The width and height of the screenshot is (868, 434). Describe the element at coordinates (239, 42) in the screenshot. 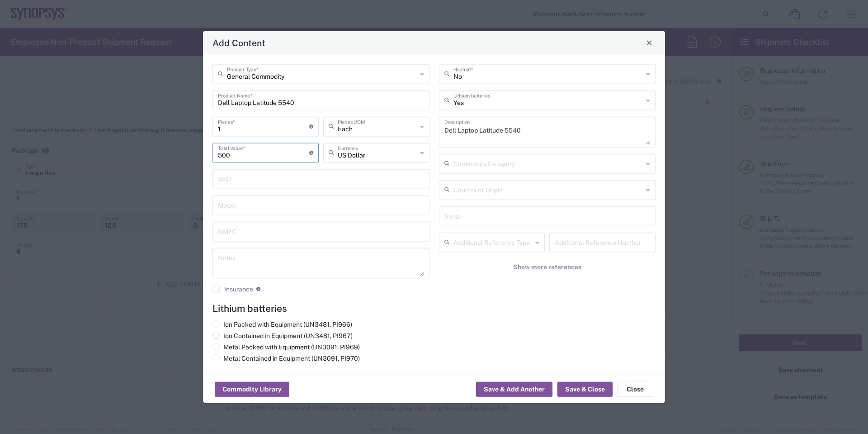

I see `h4: Add Content` at that location.